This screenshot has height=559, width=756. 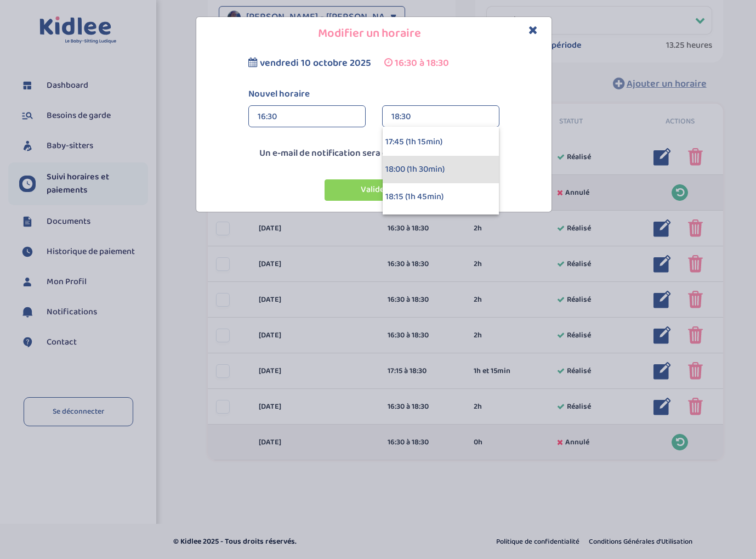 I want to click on p: Un e-mail de notification sera envoyé à, so click(x=374, y=153).